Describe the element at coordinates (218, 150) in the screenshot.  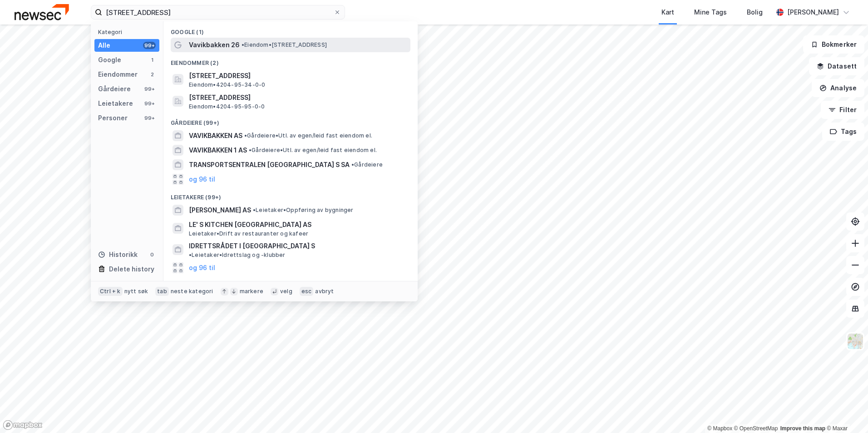
I see `span: VAVIKBAKKEN 1 AS` at that location.